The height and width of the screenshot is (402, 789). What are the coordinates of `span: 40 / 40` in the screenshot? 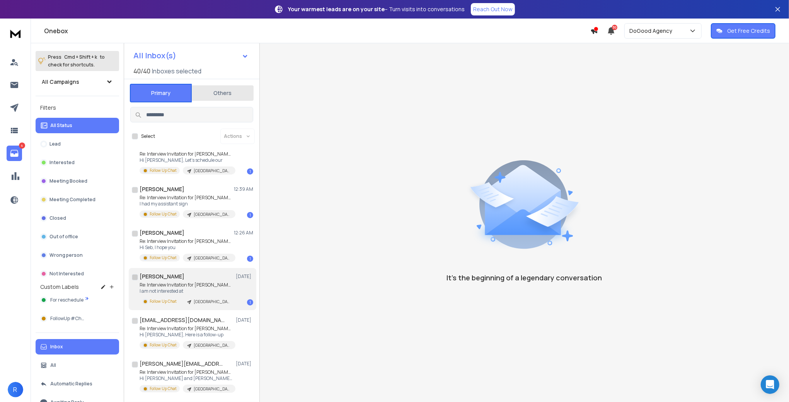 It's located at (142, 71).